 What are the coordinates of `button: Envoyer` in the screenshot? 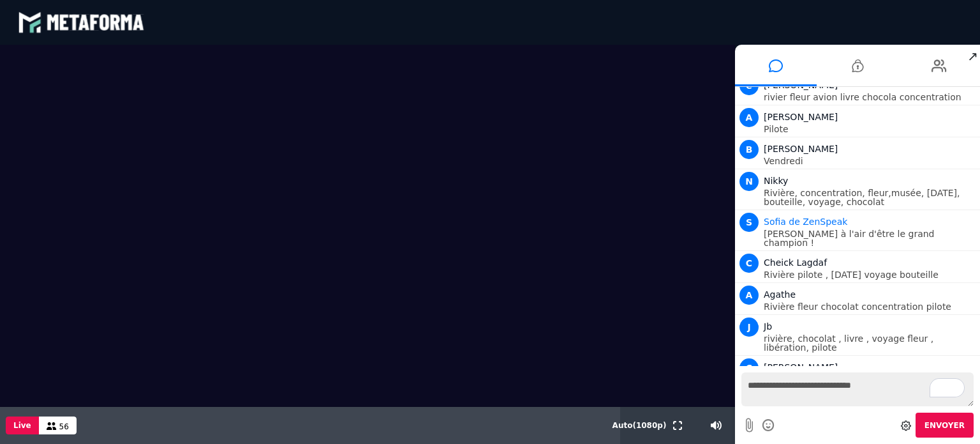 It's located at (944, 425).